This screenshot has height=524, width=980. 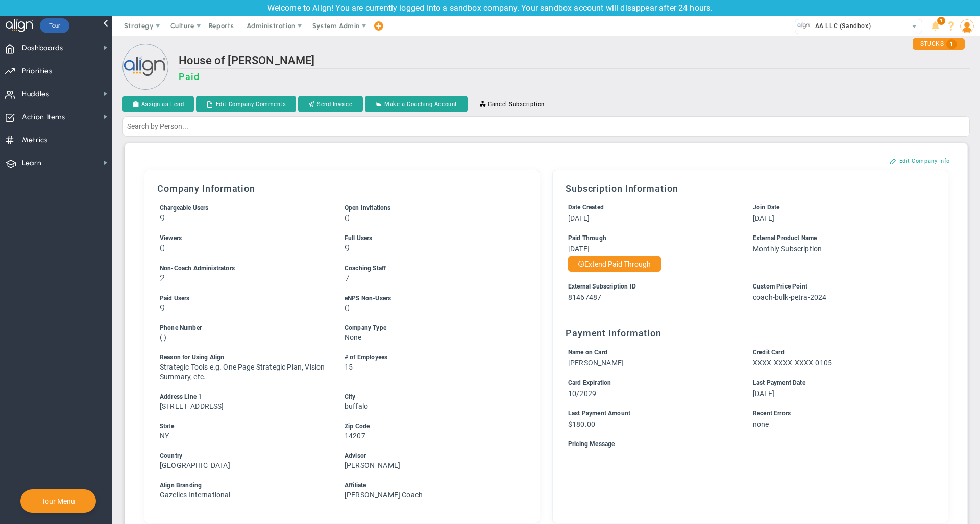 I want to click on span: eNPS Non-Users, so click(x=368, y=298).